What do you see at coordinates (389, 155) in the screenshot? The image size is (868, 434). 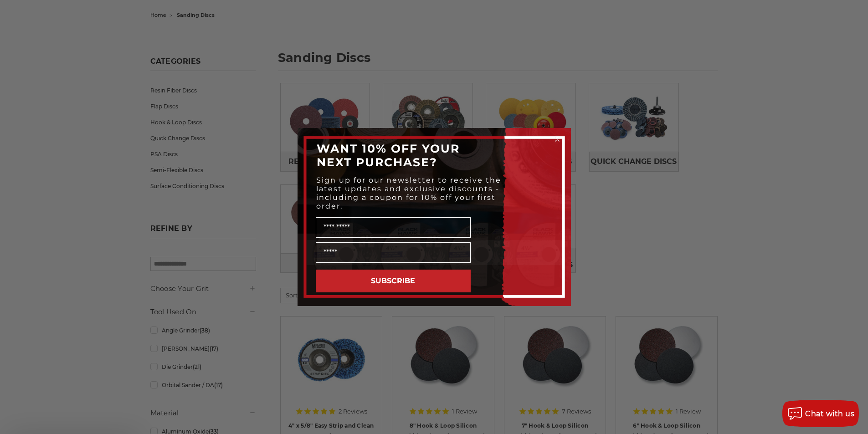 I see `span: WANT 10% OFF YOUR NEXT PURCHASE?` at bounding box center [389, 155].